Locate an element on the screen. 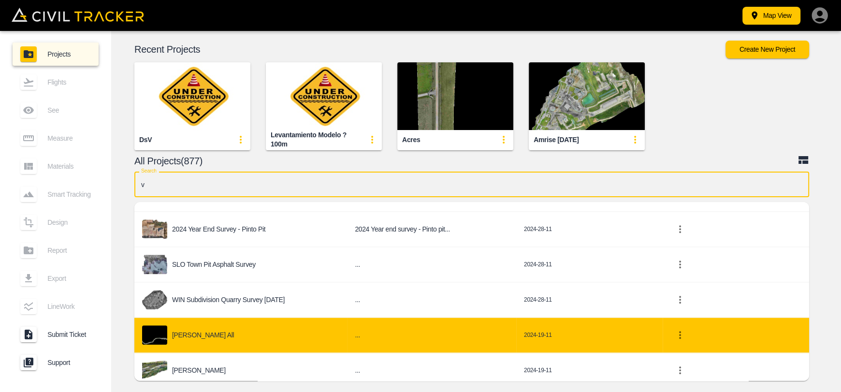 Image resolution: width=841 pixels, height=392 pixels. p: All Projects(877) is located at coordinates (466, 161).